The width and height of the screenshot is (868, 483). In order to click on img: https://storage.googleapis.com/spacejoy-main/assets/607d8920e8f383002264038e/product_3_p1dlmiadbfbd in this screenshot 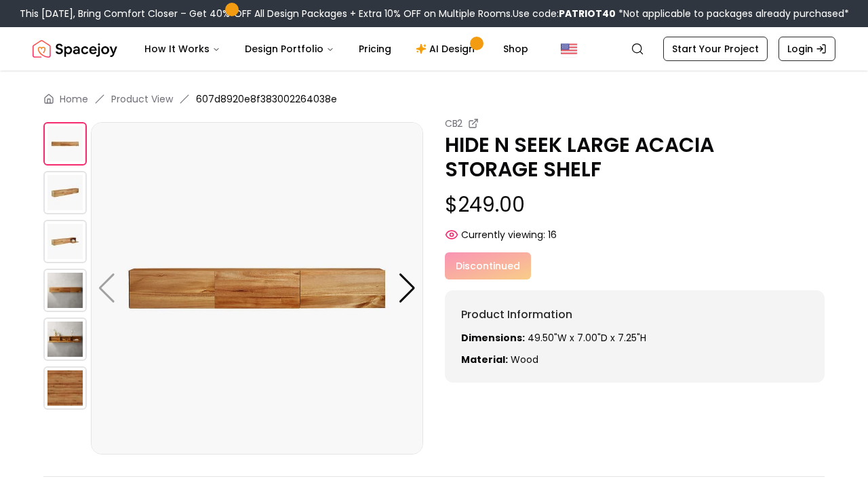, I will do `click(65, 290)`.